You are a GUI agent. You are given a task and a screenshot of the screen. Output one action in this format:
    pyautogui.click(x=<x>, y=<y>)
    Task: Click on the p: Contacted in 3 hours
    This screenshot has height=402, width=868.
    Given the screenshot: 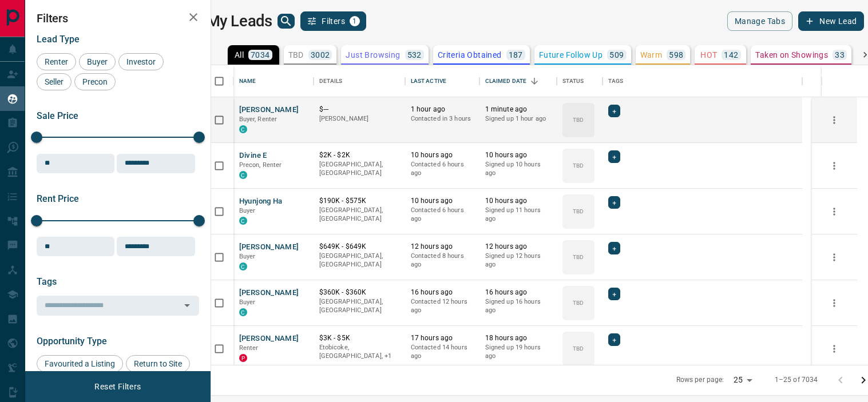 What is the action you would take?
    pyautogui.click(x=442, y=119)
    